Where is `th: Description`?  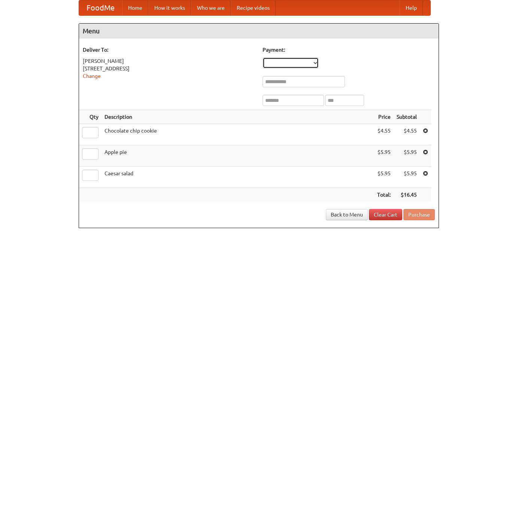 th: Description is located at coordinates (238, 117).